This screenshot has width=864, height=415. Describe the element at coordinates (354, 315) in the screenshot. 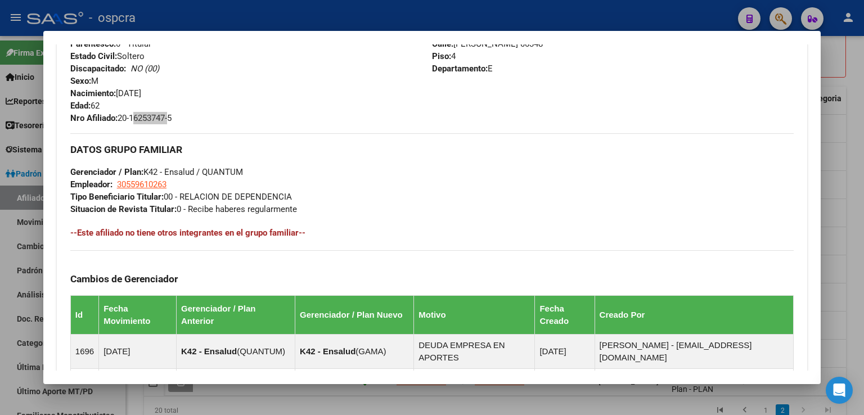

I see `th: Gerenciador / Plan Nuevo` at that location.